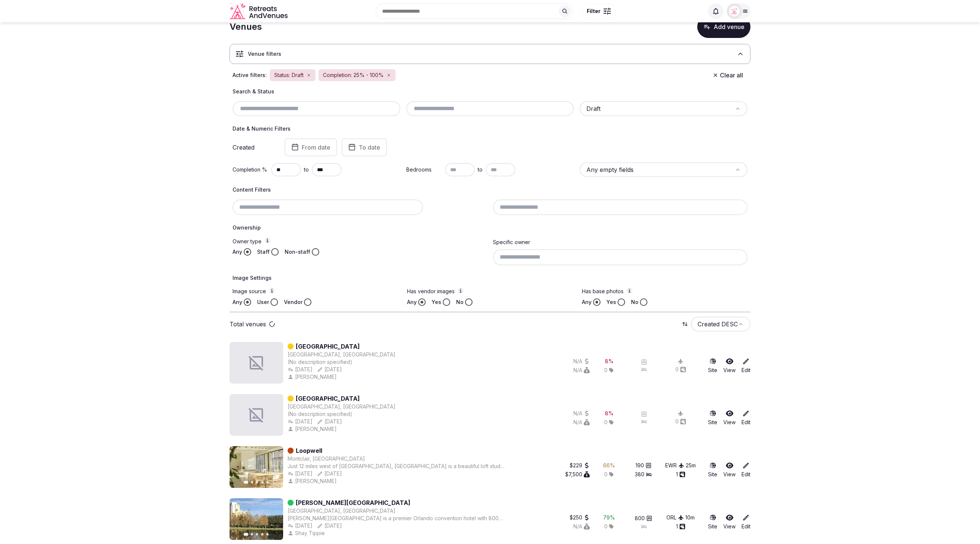  Describe the element at coordinates (259, 11) in the screenshot. I see `a: Visit the homepage` at that location.